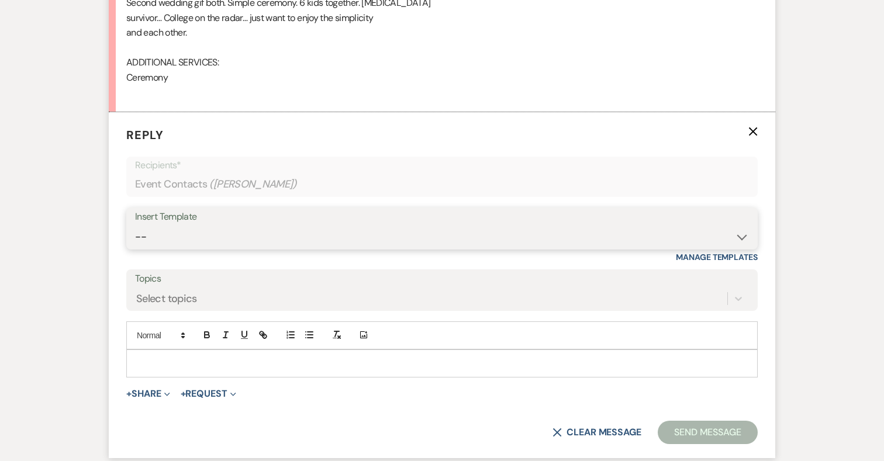 The width and height of the screenshot is (884, 461). What do you see at coordinates (167, 298) in the screenshot?
I see `div: Select topics` at bounding box center [167, 298].